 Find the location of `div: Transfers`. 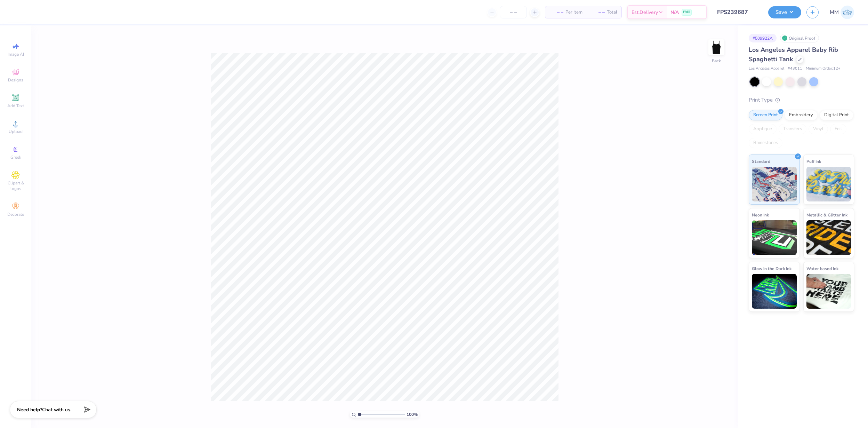

div: Transfers is located at coordinates (792, 129).